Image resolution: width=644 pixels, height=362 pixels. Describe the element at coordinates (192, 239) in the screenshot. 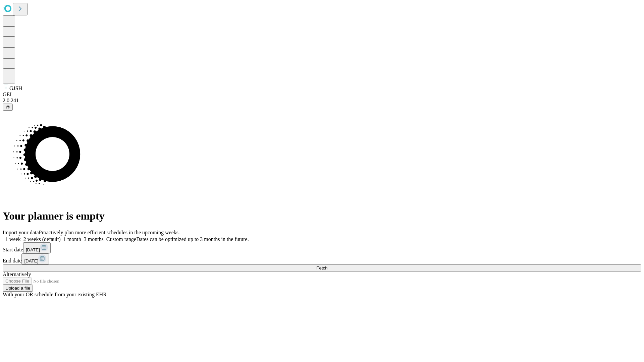

I see `span: Dates can be optimized up to 3 months in the future.` at that location.